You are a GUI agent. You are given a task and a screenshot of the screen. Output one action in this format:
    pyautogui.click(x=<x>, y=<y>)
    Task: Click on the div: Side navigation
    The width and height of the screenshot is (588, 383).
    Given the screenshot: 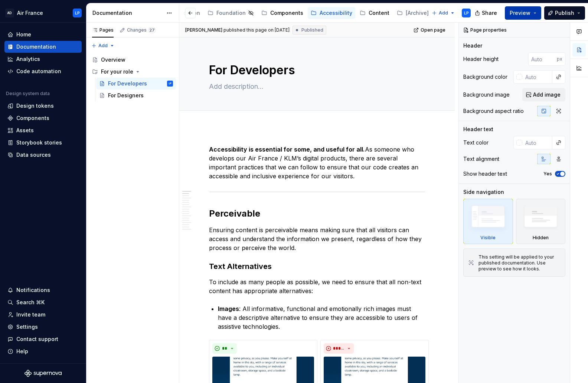 What is the action you would take?
    pyautogui.click(x=484, y=192)
    